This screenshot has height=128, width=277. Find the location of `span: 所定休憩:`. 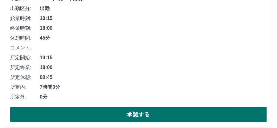

span: 所定休憩: is located at coordinates (25, 78).